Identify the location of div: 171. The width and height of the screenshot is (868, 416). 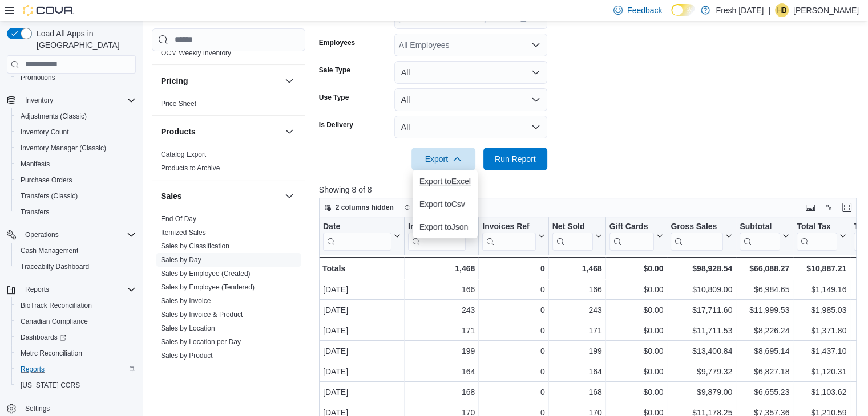
(441, 331).